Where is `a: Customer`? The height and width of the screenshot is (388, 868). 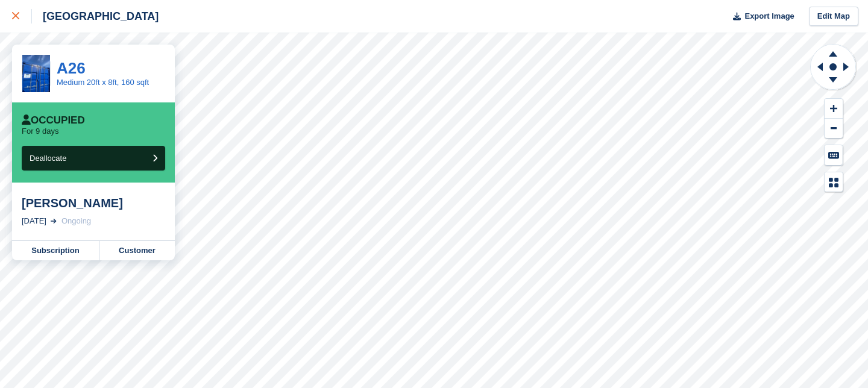 a: Customer is located at coordinates (137, 251).